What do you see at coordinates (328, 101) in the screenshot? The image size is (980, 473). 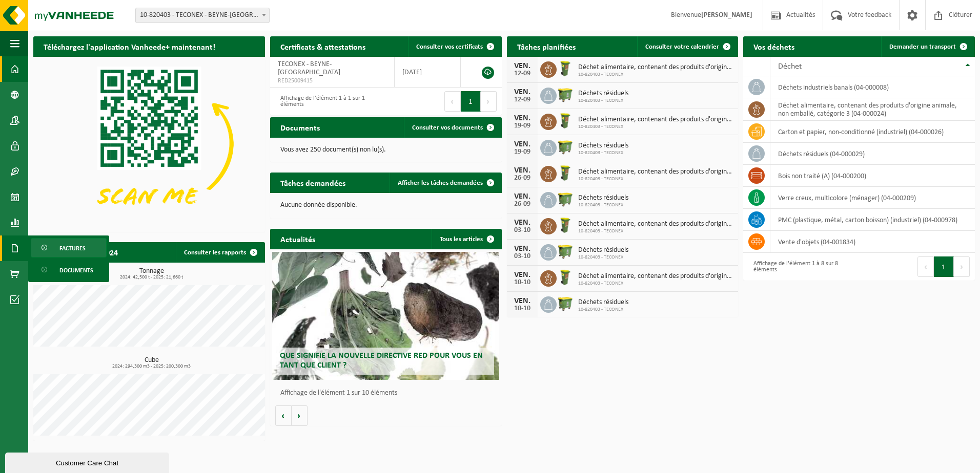 I see `div: Affichage de l'élément 1 à 1 sur 1 éléments` at bounding box center [328, 101].